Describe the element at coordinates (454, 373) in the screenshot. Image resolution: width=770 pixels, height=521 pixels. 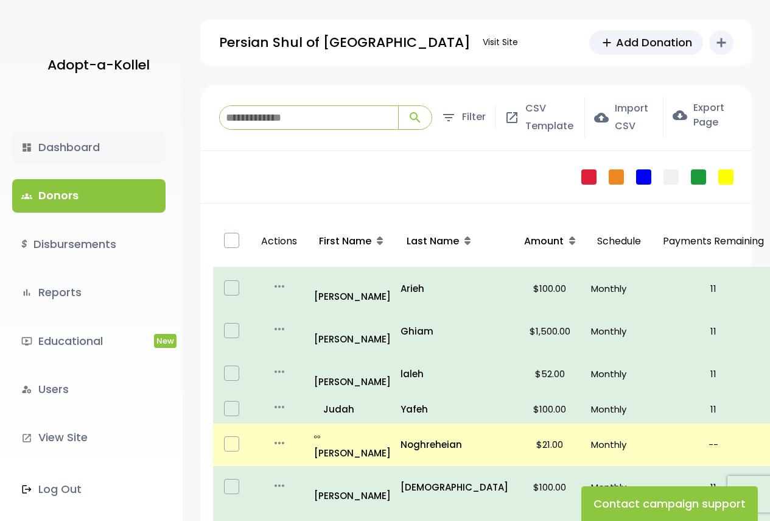
I see `a: laleh` at that location.